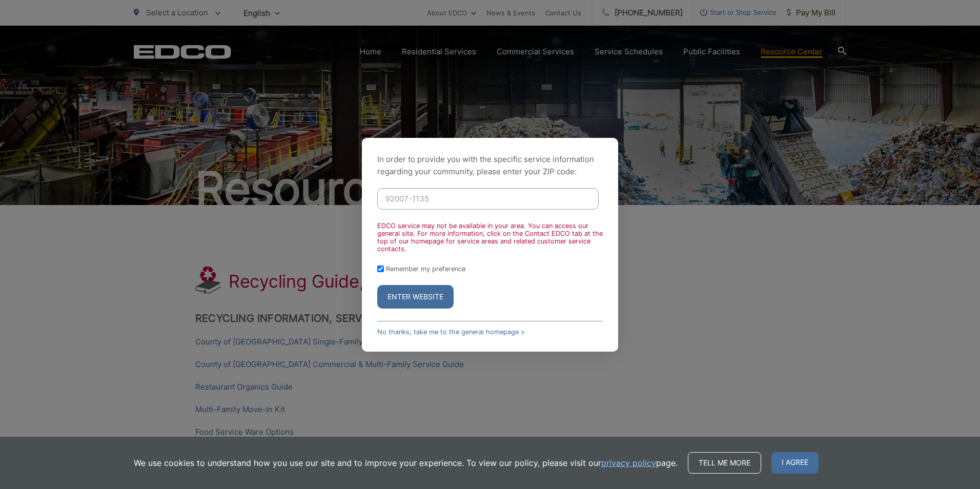 The height and width of the screenshot is (489, 980). What do you see at coordinates (628, 463) in the screenshot?
I see `a: privacy policy` at bounding box center [628, 463].